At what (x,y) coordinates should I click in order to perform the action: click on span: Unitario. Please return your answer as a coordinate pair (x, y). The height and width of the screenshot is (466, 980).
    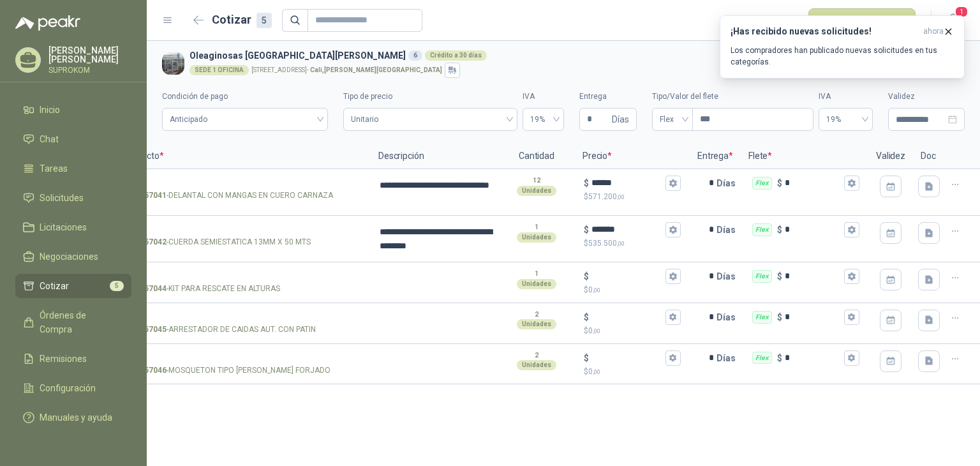
    Looking at the image, I should click on (430, 119).